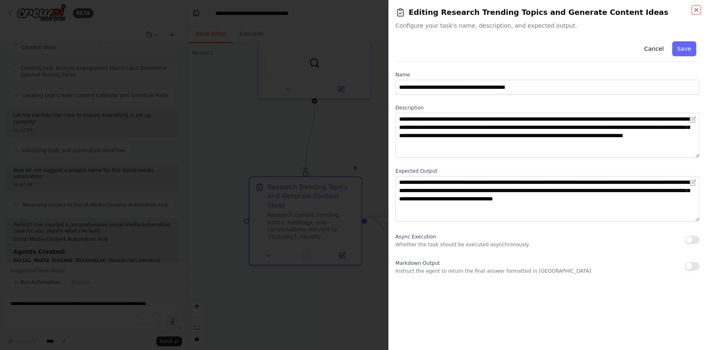 The height and width of the screenshot is (350, 706). I want to click on button: Cancel, so click(653, 49).